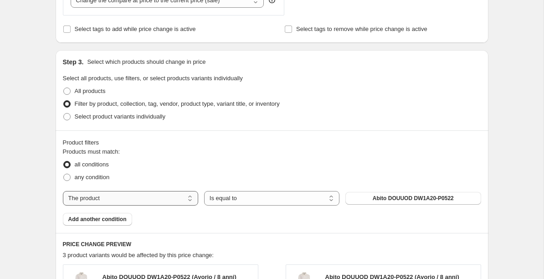 This screenshot has height=279, width=544. Describe the element at coordinates (92, 151) in the screenshot. I see `span: Products must match:` at that location.